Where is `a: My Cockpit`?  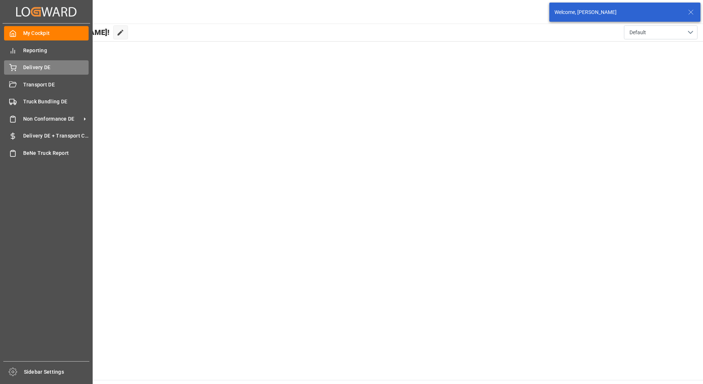 a: My Cockpit is located at coordinates (46, 33).